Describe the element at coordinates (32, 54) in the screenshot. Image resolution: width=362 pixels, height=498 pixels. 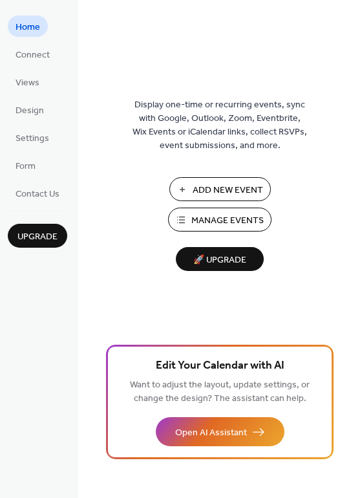
I see `a: Connect` at that location.